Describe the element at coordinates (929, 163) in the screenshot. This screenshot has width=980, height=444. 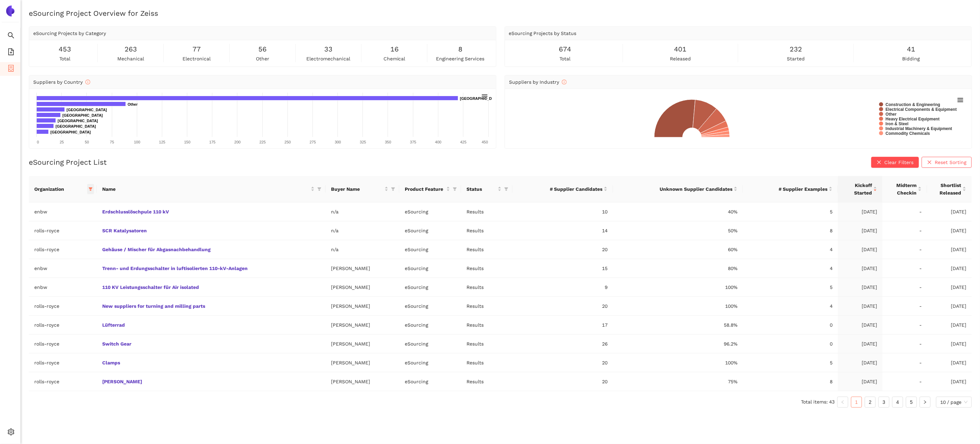
I see `span: close` at that location.